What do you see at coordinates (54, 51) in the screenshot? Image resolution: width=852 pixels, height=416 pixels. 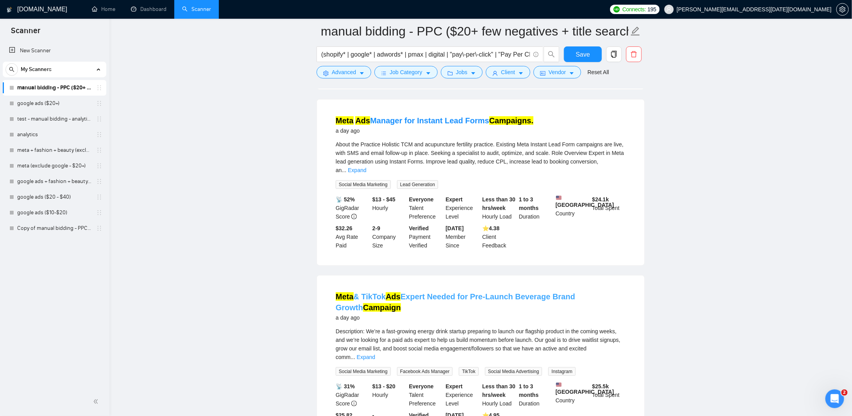 I see `li: New Scanner` at bounding box center [54, 51].